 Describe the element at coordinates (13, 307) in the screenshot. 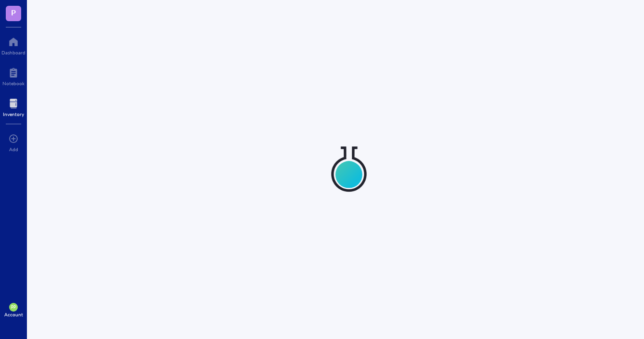

I see `span: PP` at that location.